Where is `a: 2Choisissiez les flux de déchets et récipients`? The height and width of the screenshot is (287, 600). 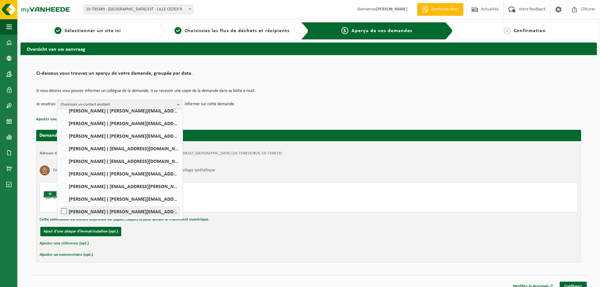
a: 2Choisissiez les flux de déchets et récipients is located at coordinates (232, 31).